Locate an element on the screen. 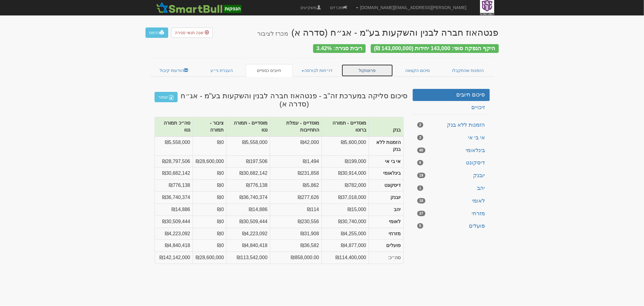 This screenshot has height=306, width=644. td: ₪5,862 is located at coordinates (295, 186).